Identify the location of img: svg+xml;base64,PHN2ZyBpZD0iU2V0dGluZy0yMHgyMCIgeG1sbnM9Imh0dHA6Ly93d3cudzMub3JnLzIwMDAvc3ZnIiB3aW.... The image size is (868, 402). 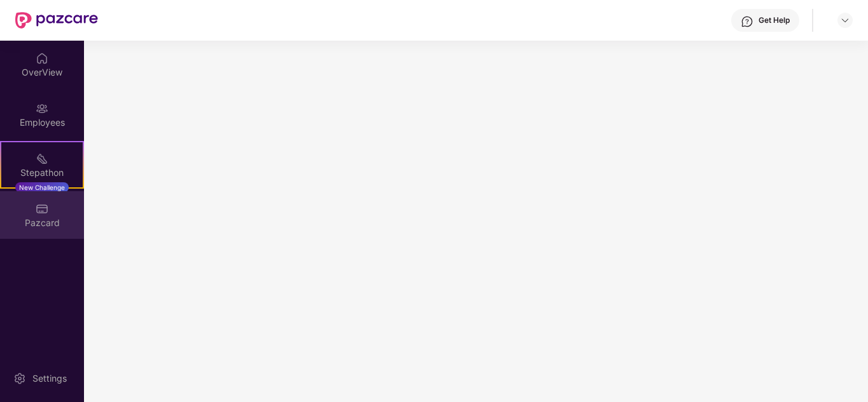
(19, 378).